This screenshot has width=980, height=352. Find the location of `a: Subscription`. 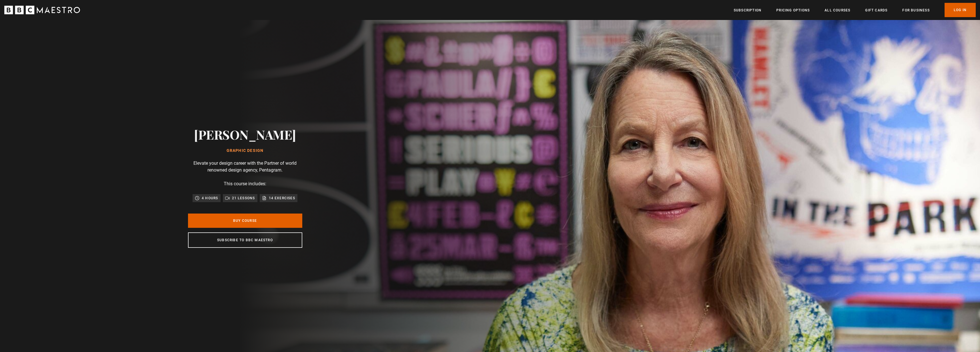

a: Subscription is located at coordinates (747, 10).